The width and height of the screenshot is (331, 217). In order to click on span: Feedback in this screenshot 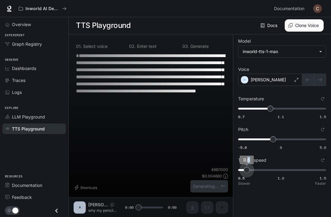, I will do `click(22, 197)`.